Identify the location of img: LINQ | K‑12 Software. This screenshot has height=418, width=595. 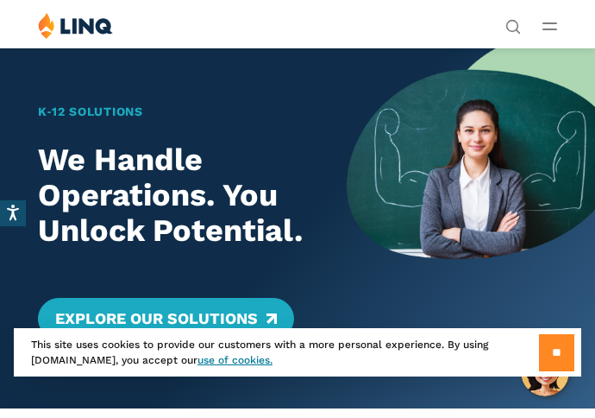
(75, 25).